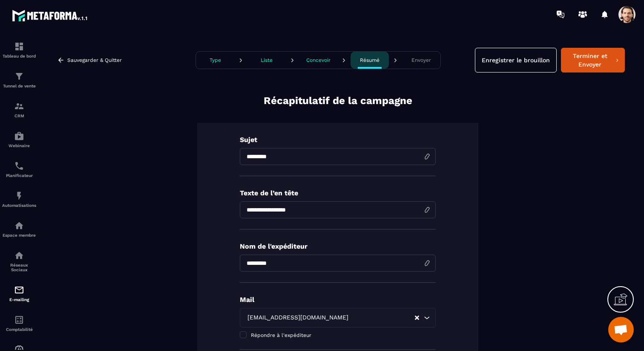 This screenshot has width=644, height=351. Describe the element at coordinates (19, 50) in the screenshot. I see `a: formationformationTableau de bord` at that location.